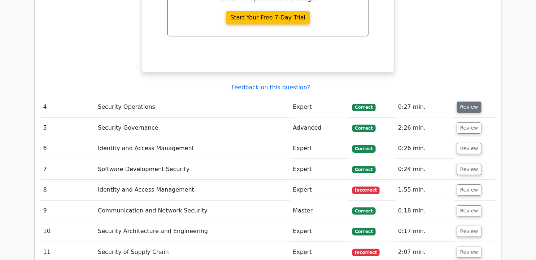 This screenshot has height=260, width=536. Describe the element at coordinates (192, 170) in the screenshot. I see `td: Software Development Security` at that location.